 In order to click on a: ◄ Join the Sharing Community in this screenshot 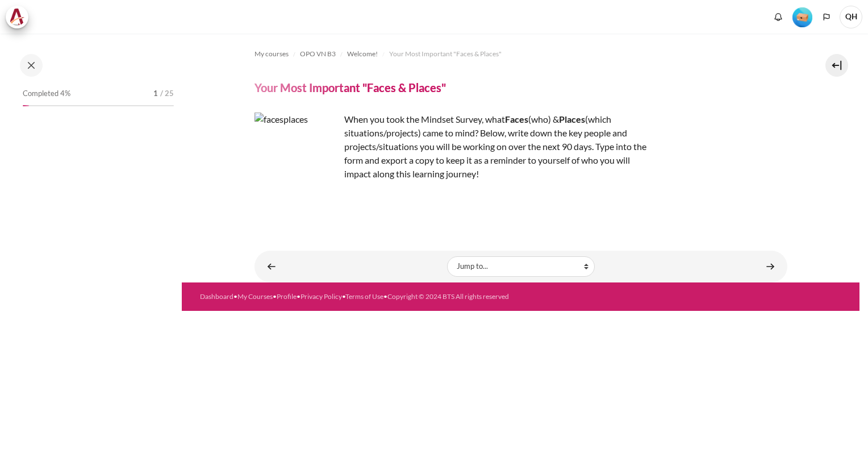, I will do `click(271, 266)`.